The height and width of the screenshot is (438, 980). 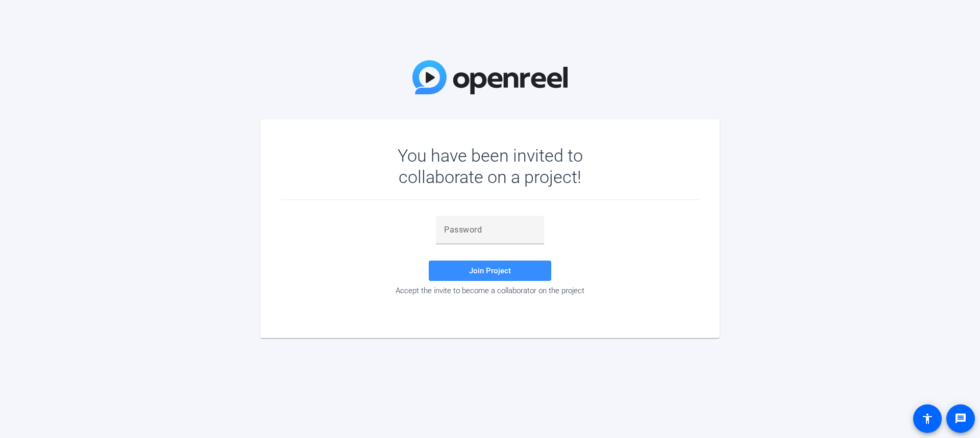 What do you see at coordinates (961, 419) in the screenshot?
I see `mat-icon: message` at bounding box center [961, 419].